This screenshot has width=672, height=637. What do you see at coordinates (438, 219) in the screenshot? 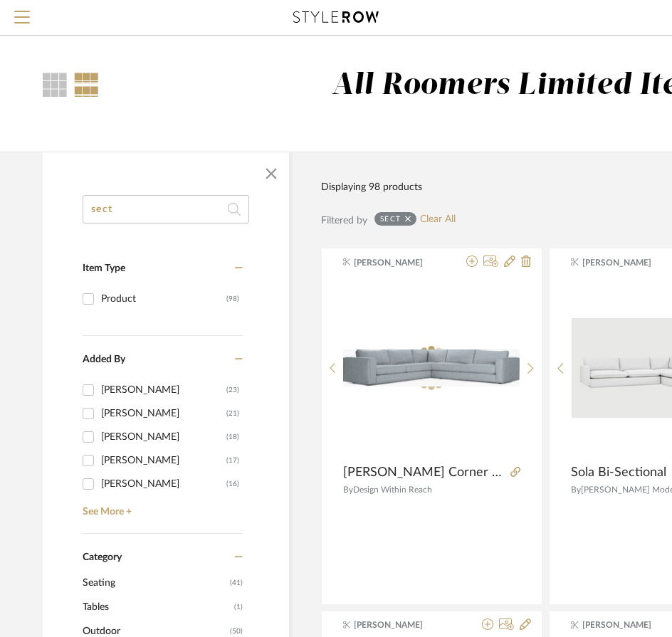
I see `a: Clear All` at bounding box center [438, 219].